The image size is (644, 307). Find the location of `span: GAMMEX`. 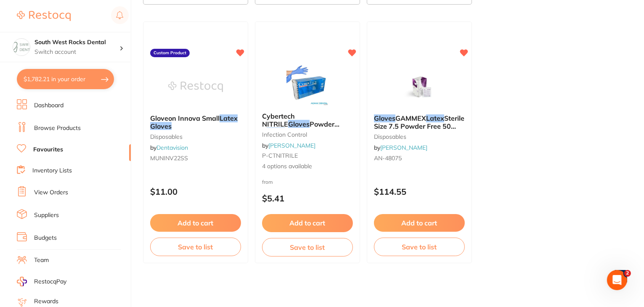

span: GAMMEX is located at coordinates (410, 118).